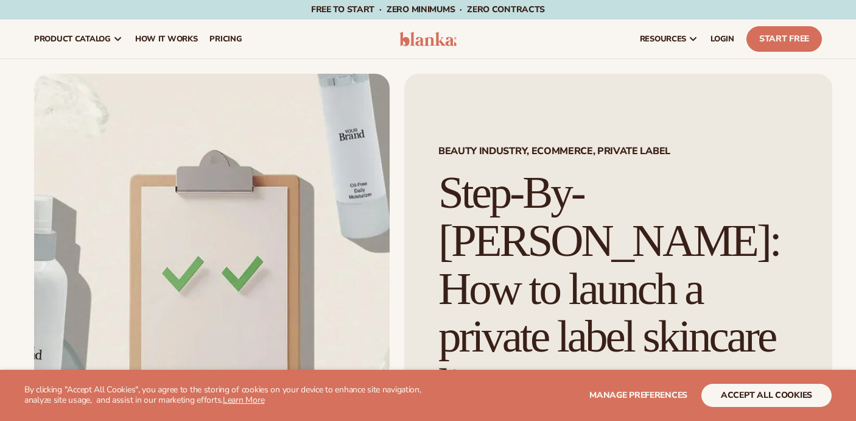 This screenshot has height=421, width=856. Describe the element at coordinates (669, 39) in the screenshot. I see `a: resources` at that location.